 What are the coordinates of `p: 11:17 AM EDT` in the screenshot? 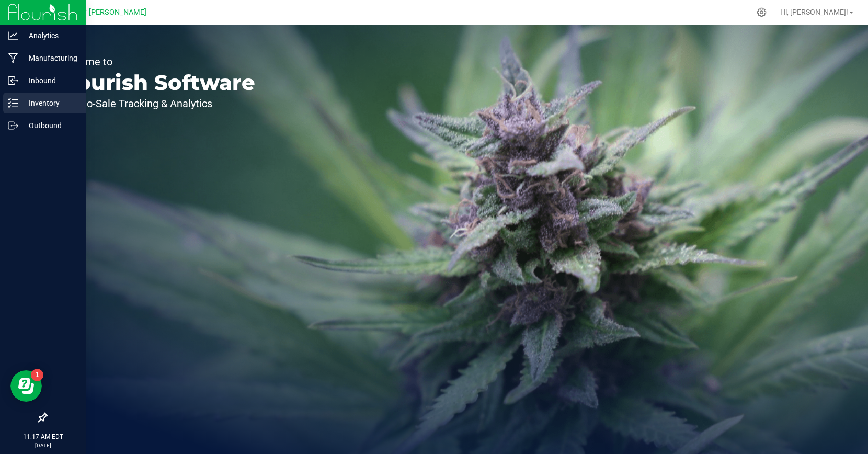 It's located at (43, 437).